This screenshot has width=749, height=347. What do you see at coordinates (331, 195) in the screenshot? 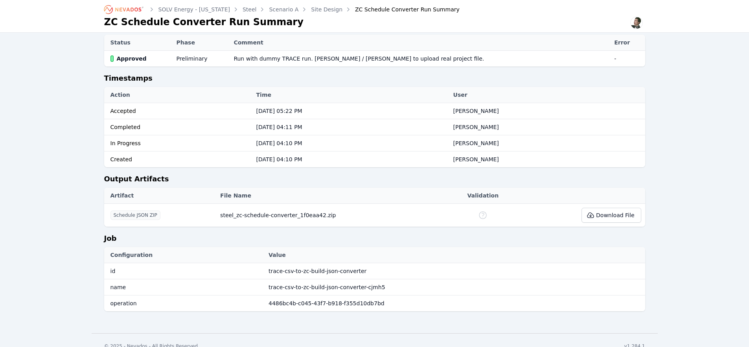
I see `th: File Name` at bounding box center [331, 195].